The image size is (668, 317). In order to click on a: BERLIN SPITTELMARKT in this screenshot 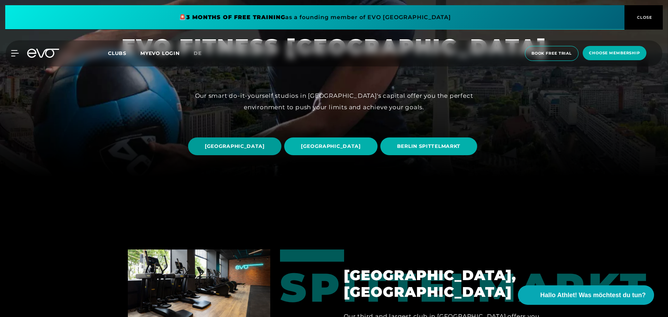, I will do `click(430, 146)`.